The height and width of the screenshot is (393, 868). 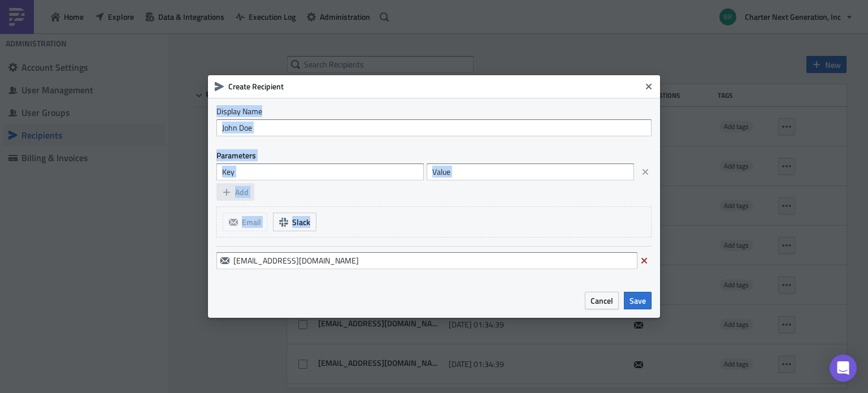 I want to click on span: Save, so click(x=637, y=300).